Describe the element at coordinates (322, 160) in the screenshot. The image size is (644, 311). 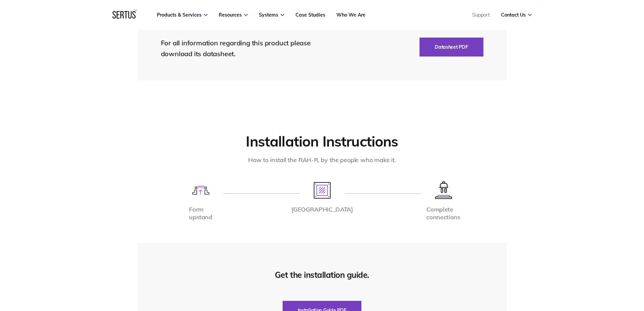
I see `div: How to install the RAH-R, by the people who make it.` at that location.